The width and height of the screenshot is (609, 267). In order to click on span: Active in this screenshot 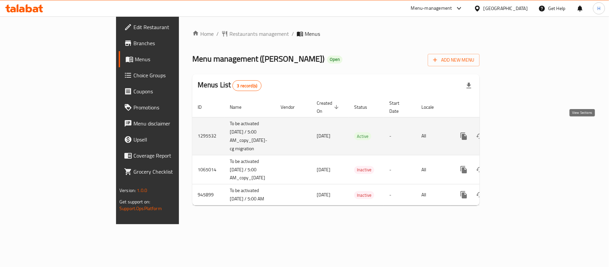, I will do `click(362, 136)`.